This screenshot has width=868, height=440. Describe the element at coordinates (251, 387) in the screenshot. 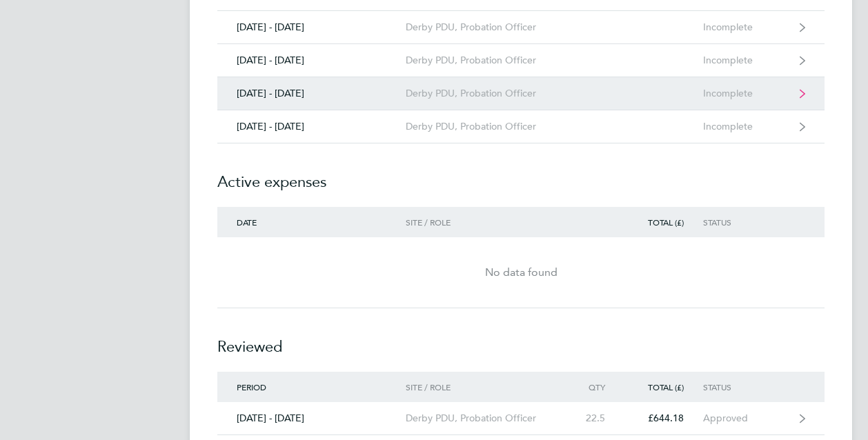

I see `span: Period` at that location.